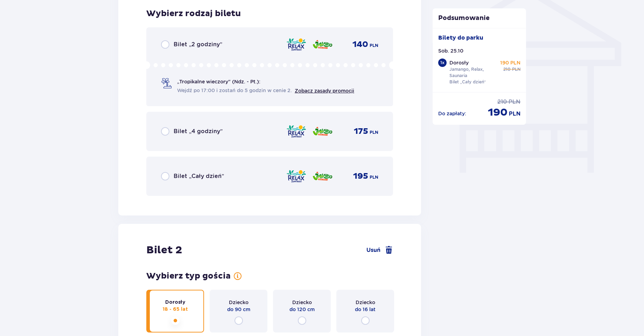  What do you see at coordinates (234, 90) in the screenshot?
I see `span: Wejdź po 17:00 i zostań do 5 godzin w cenie 2.` at bounding box center [234, 90].